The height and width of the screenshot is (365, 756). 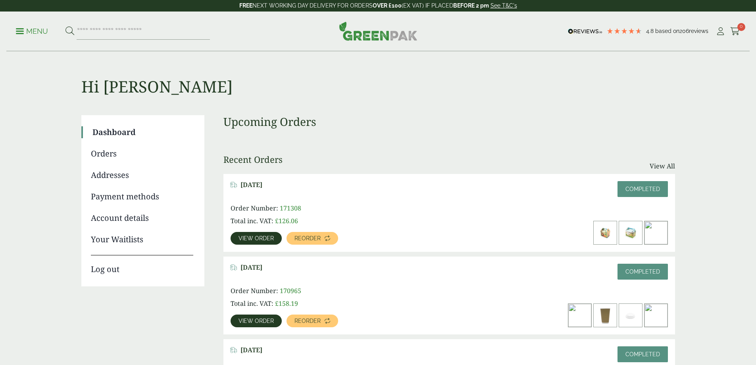 What do you see at coordinates (580, 315) in the screenshot?
I see `img: 12oz_kraft_a-300x200.jpg` at bounding box center [580, 315].